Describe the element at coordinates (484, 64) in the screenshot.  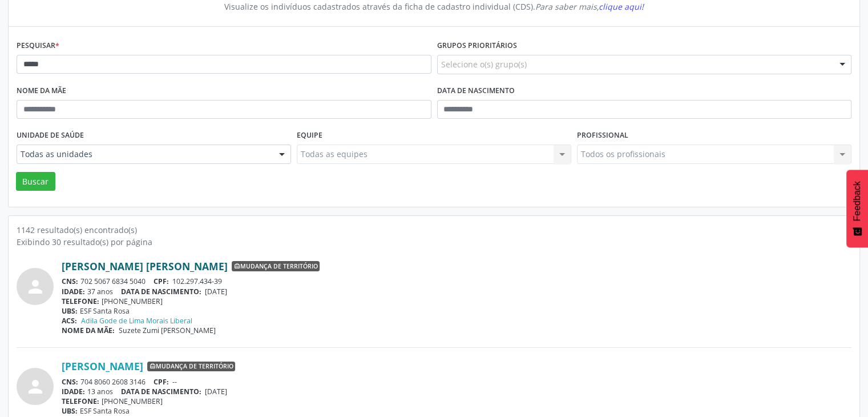
I see `span: Selecione o(s) grupo(s)` at that location.